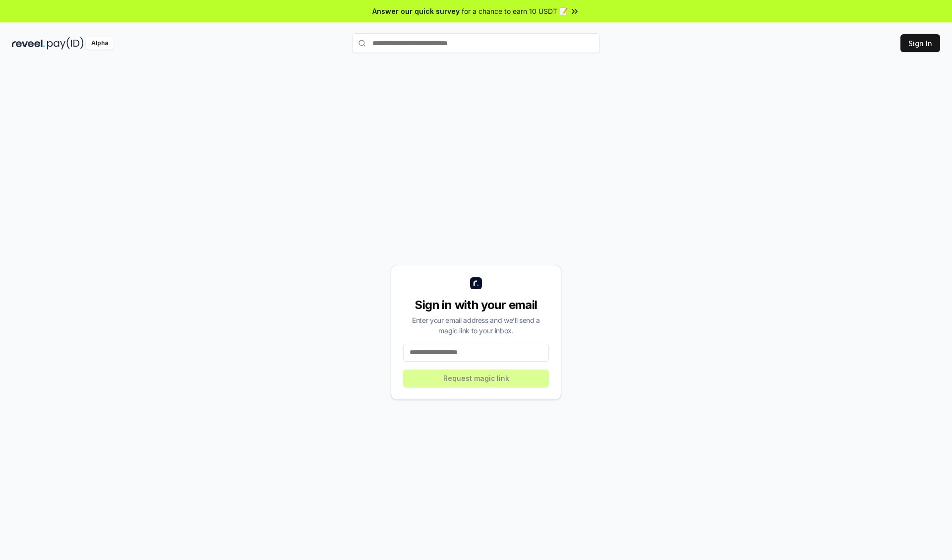  Describe the element at coordinates (515, 11) in the screenshot. I see `span: for a chance to earn 10 USDT 📝` at that location.